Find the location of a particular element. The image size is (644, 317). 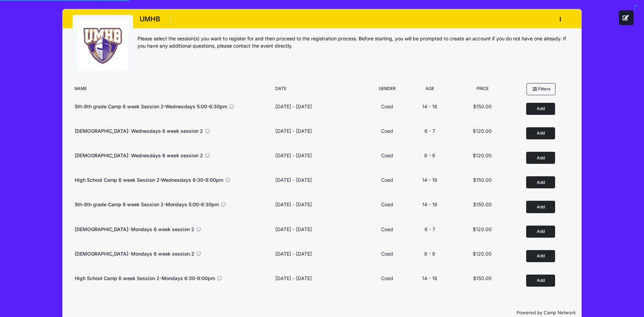

h1: UMHB is located at coordinates (150, 19).